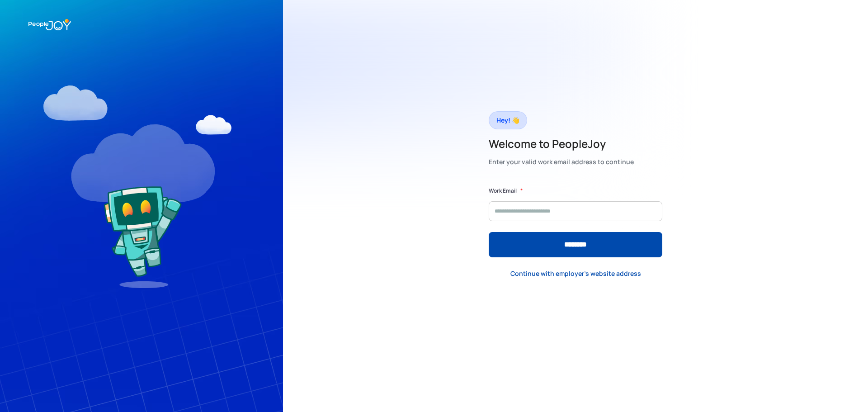 The image size is (868, 412). Describe the element at coordinates (576, 274) in the screenshot. I see `div: Continue with employer's website address` at that location.